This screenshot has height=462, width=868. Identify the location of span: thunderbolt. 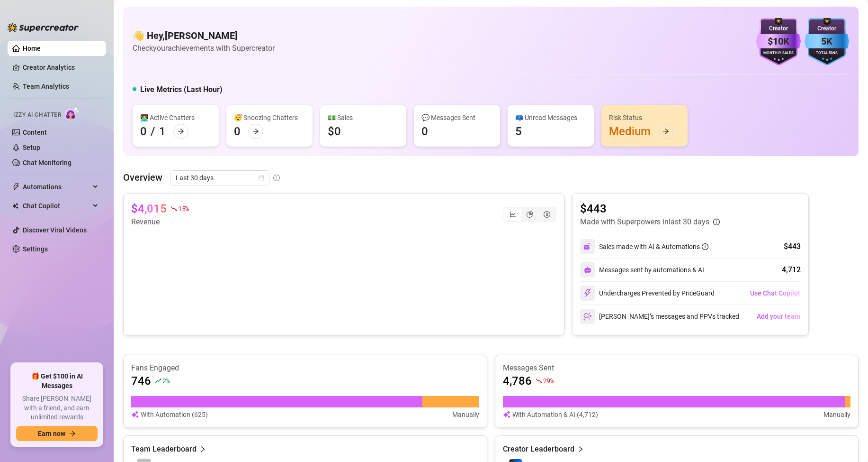
(16, 187).